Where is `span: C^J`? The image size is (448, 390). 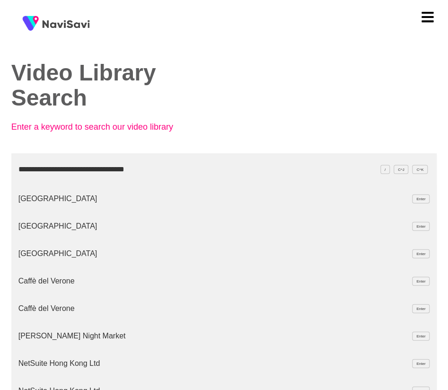
span: C^J is located at coordinates (401, 169).